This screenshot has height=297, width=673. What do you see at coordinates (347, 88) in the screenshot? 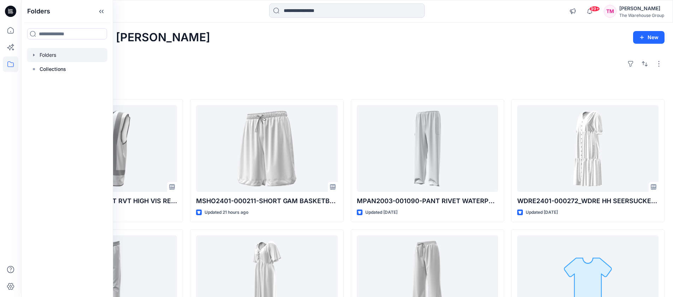
I see `h4: Styles` at bounding box center [347, 88].